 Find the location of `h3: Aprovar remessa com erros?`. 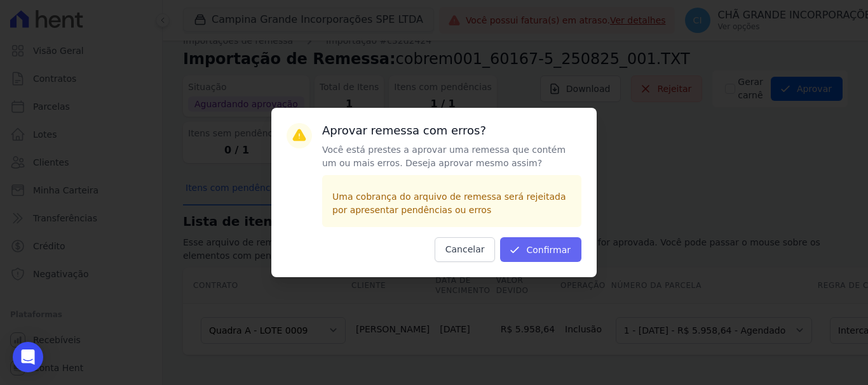

h3: Aprovar remessa com erros? is located at coordinates (452, 131).